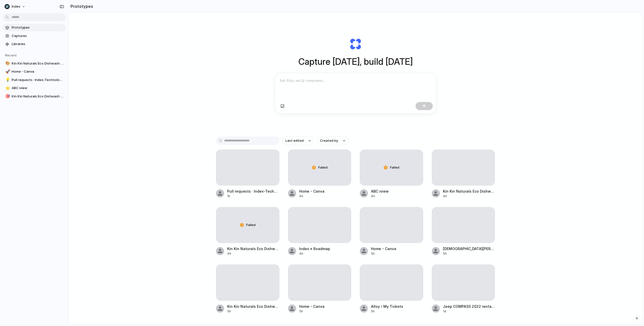 The height and width of the screenshot is (326, 644). I want to click on a: 🚀Home - Canva, so click(34, 72).